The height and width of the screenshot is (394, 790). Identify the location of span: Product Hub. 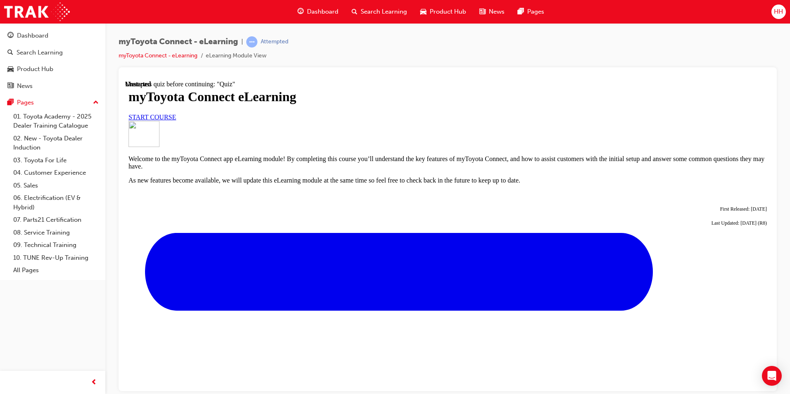
(448, 12).